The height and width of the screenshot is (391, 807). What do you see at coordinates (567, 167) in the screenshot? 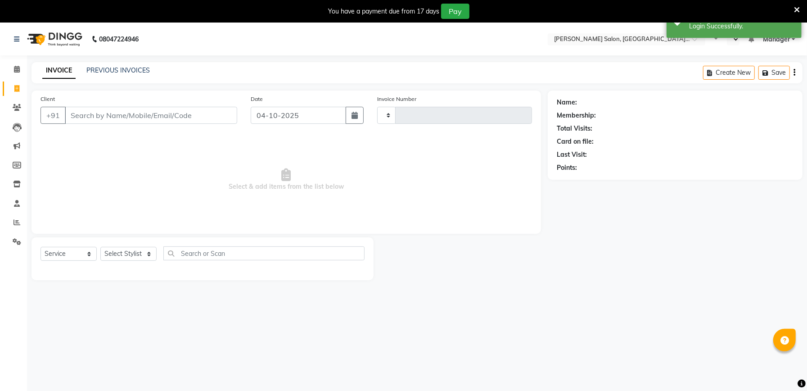
I see `div: Points:` at bounding box center [567, 167].